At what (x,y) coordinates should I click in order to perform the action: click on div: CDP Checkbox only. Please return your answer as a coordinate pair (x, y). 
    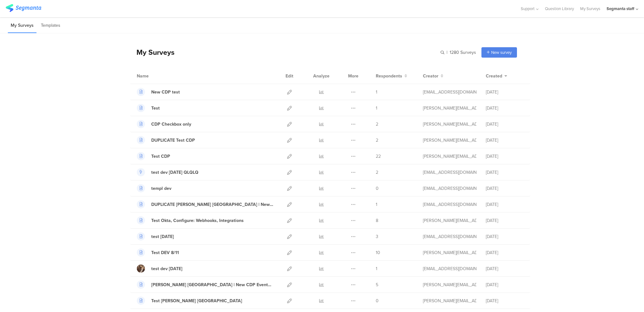
    Looking at the image, I should click on (171, 124).